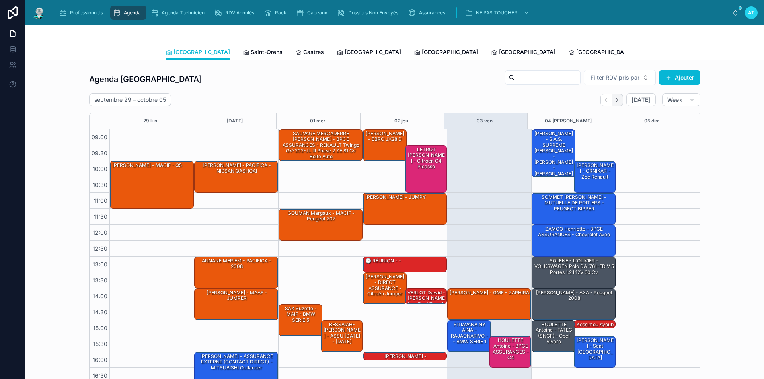 The height and width of the screenshot is (379, 764). I want to click on a: Saint-Orens, so click(263, 53).